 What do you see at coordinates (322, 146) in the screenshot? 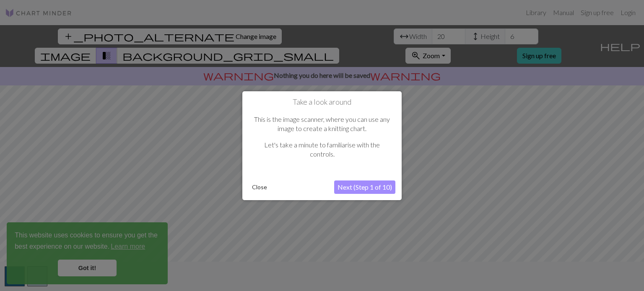
I see `div: Take a look around` at bounding box center [322, 146].